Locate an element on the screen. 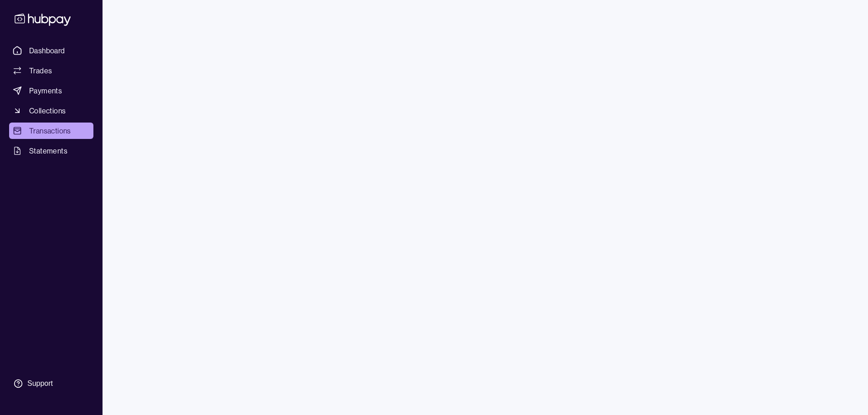 The image size is (868, 415). span: Transactions is located at coordinates (50, 131).